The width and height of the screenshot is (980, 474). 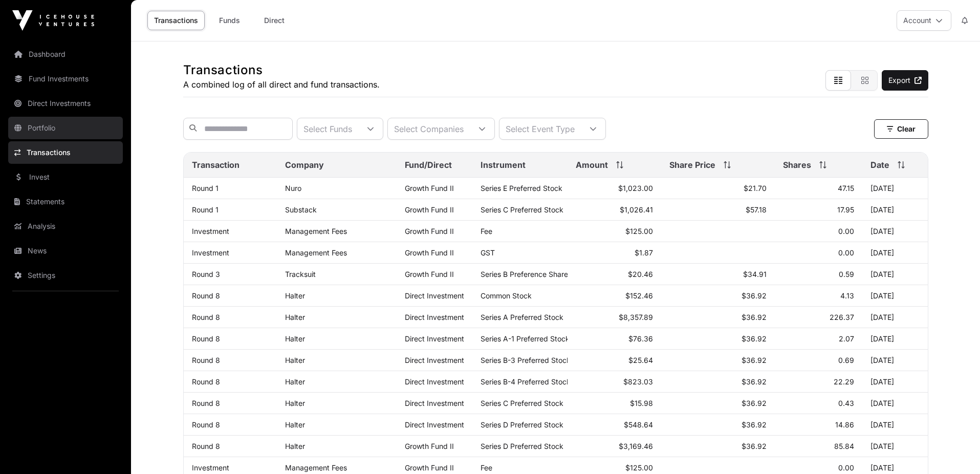 I want to click on a: Settings, so click(x=66, y=275).